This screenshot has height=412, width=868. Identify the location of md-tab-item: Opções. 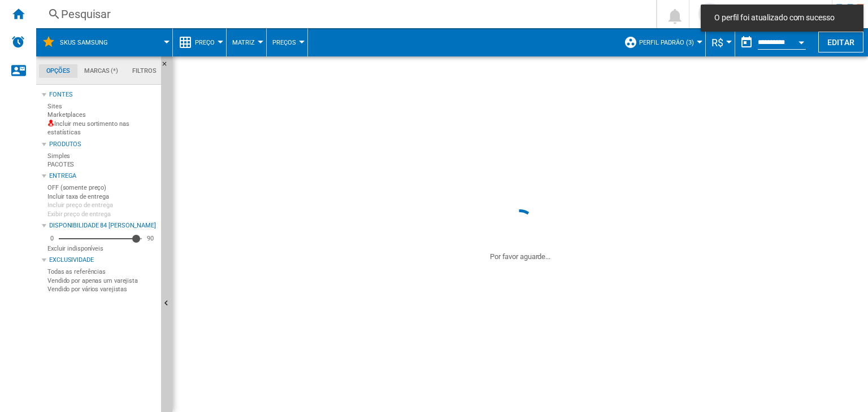
(58, 71).